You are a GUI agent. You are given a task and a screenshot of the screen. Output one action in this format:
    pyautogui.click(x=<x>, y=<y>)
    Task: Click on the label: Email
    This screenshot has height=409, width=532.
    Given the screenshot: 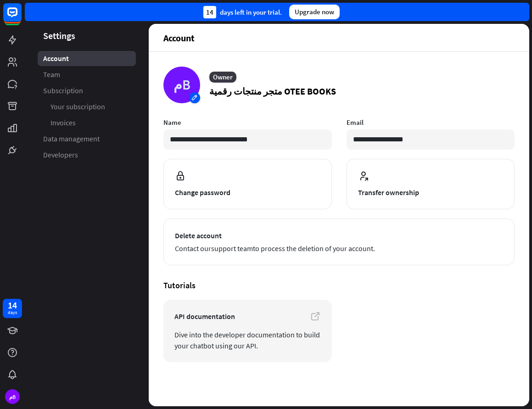 What is the action you would take?
    pyautogui.click(x=430, y=122)
    